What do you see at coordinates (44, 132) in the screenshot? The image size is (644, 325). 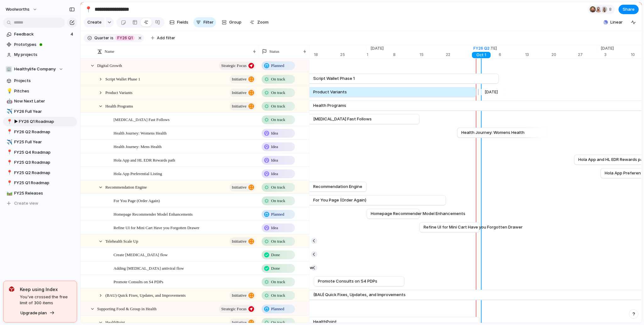 I see `span: FY26 Q2 Roadmap` at bounding box center [44, 132].